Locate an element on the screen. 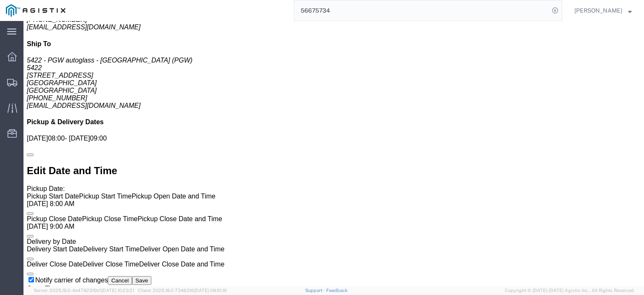  span: Jesse Jordan is located at coordinates (598, 11).